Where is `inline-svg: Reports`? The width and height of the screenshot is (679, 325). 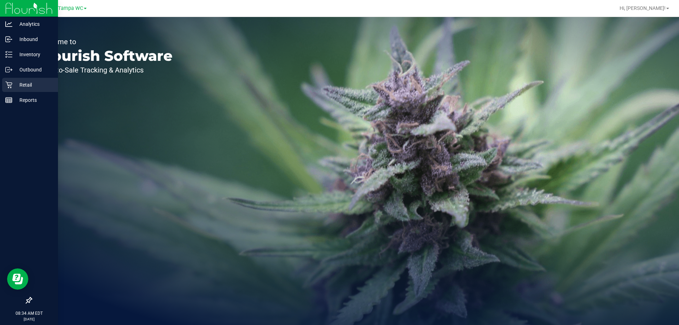
inline-svg: Reports is located at coordinates (9, 100).